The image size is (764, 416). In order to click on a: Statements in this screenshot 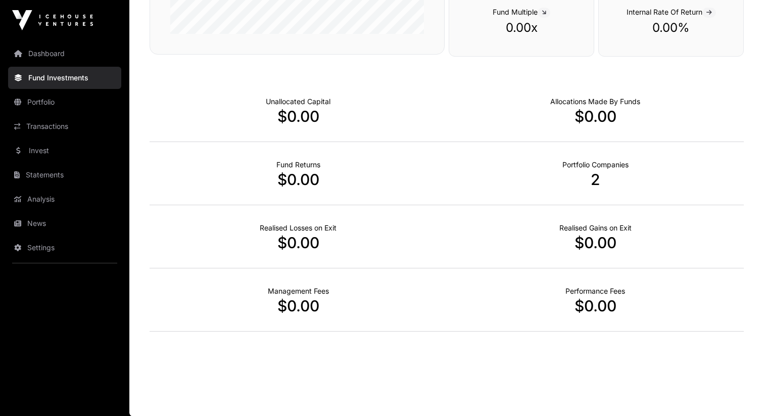, I will do `click(65, 175)`.